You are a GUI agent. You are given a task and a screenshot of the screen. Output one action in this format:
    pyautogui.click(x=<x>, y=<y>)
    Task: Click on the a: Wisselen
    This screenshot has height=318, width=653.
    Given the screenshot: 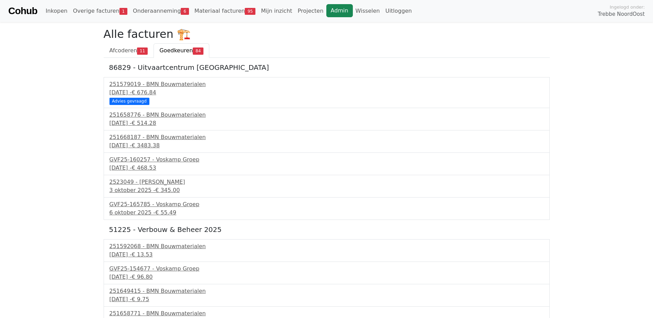 What is the action you would take?
    pyautogui.click(x=367, y=11)
    